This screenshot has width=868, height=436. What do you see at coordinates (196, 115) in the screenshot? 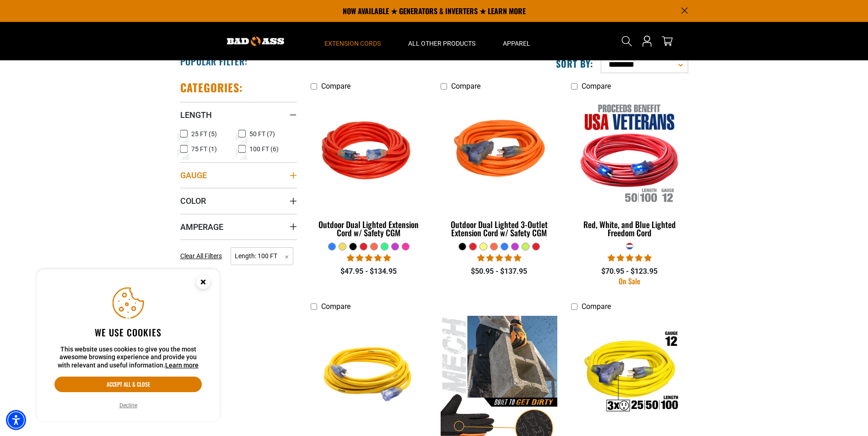
I see `span: Length` at bounding box center [196, 115].